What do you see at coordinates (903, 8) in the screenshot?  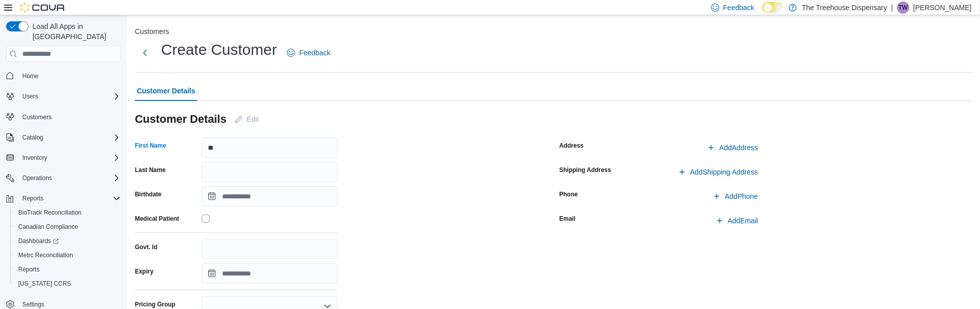 I see `span: TW` at bounding box center [903, 8].